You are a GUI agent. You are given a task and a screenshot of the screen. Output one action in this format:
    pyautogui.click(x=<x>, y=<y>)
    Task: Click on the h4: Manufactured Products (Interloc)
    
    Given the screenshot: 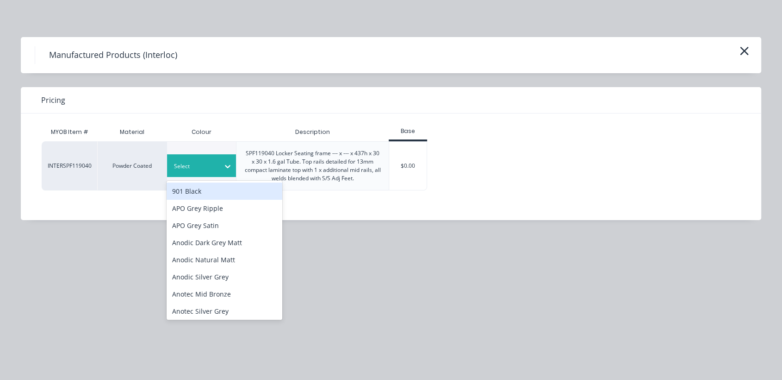 What is the action you would take?
    pyautogui.click(x=113, y=55)
    